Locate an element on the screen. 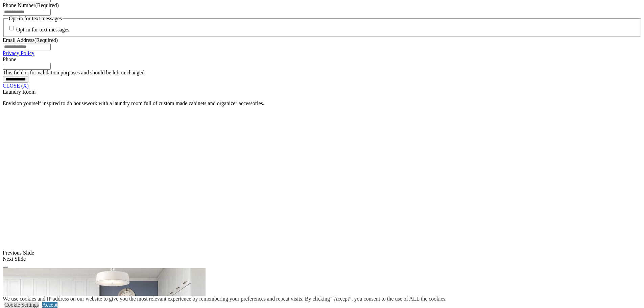  div: Previous Slide is located at coordinates (322, 253).